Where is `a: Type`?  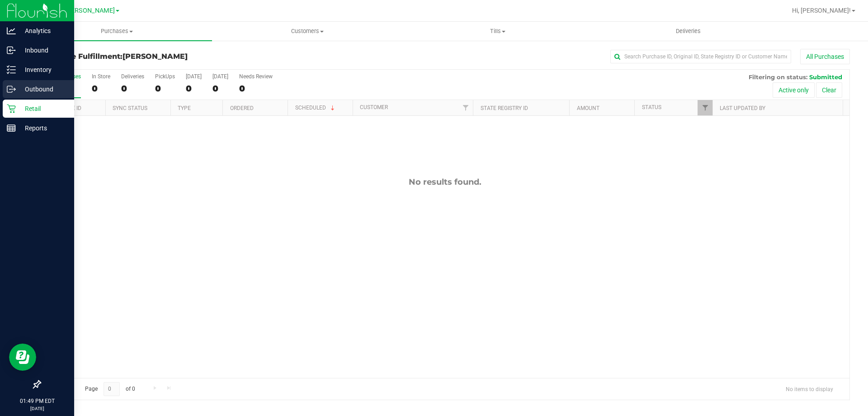
a: Type is located at coordinates (184, 108).